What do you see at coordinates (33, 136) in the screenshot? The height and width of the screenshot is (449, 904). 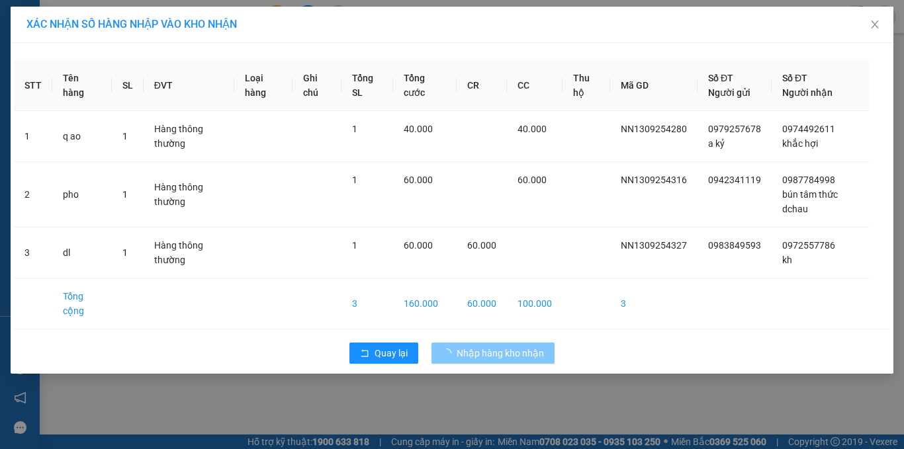 I see `td: 1` at bounding box center [33, 136].